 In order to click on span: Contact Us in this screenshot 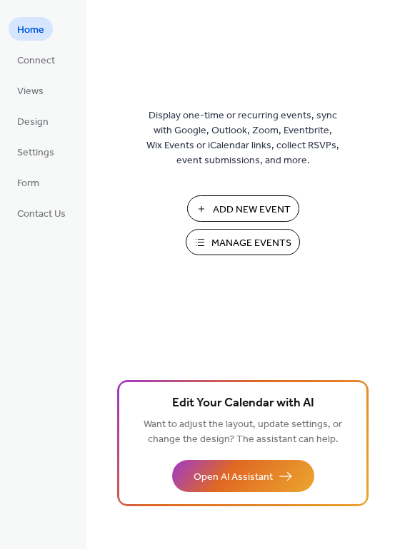, I will do `click(41, 214)`.